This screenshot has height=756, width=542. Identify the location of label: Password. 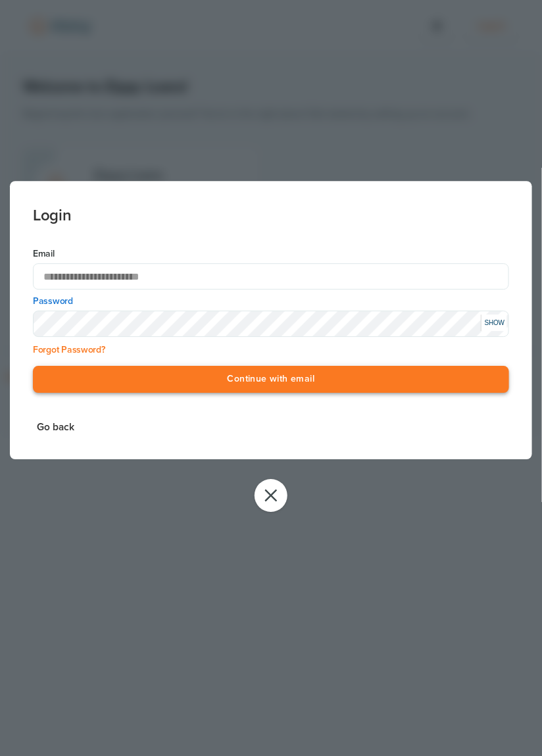
(271, 302).